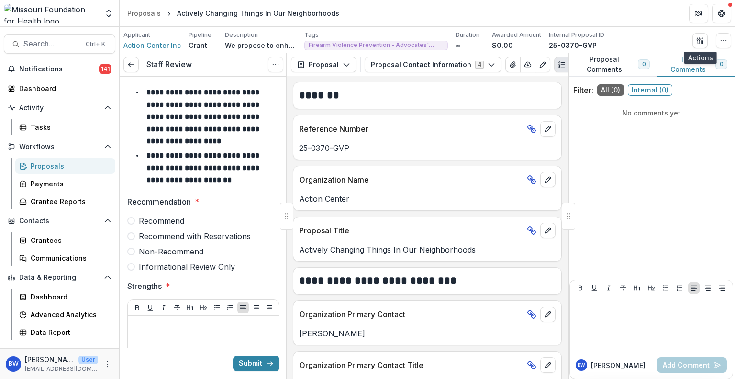 The width and height of the screenshot is (735, 379). I want to click on span: 141, so click(105, 69).